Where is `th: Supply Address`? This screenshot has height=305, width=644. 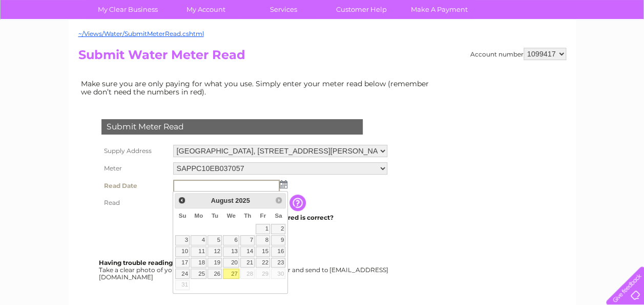
th: Supply Address is located at coordinates (135, 151).